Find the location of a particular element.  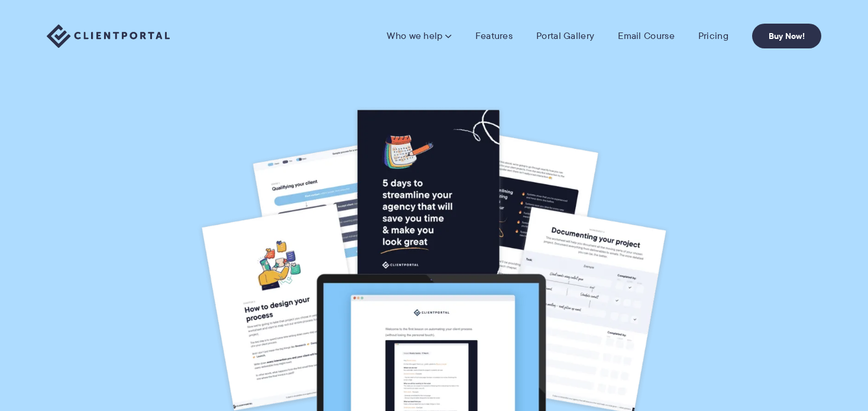

a: Email Course is located at coordinates (647, 36).